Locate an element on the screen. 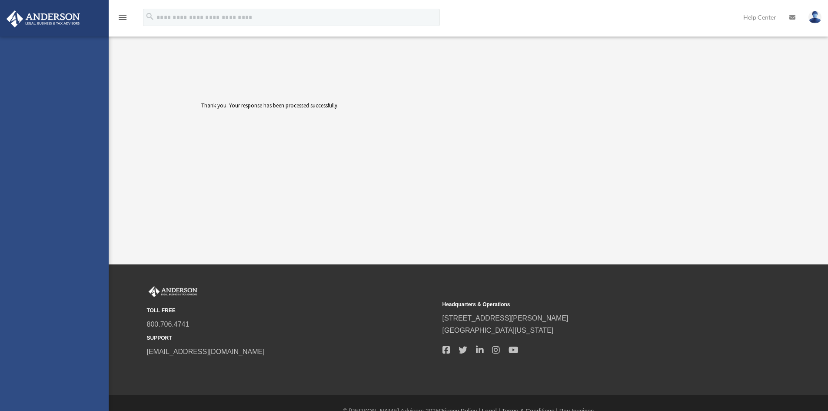  a: menu is located at coordinates (123, 19).